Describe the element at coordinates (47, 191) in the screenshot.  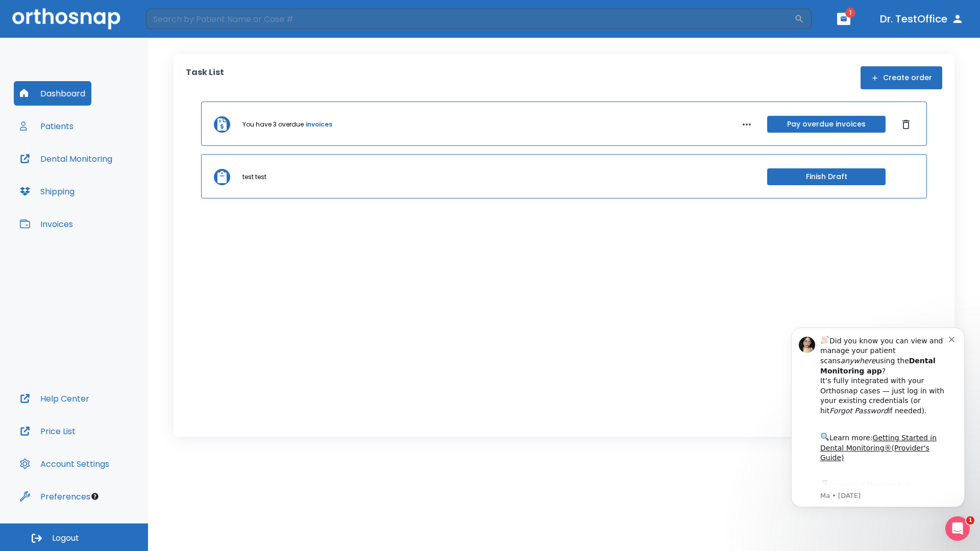
I see `button: Shipping` at that location.